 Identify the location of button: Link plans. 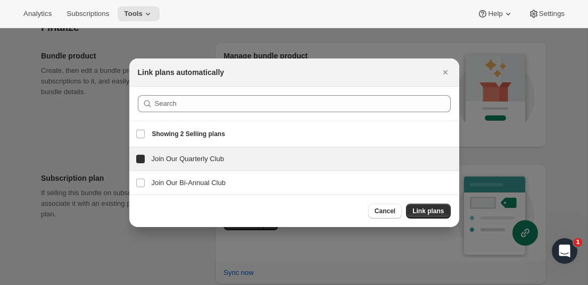
(428, 211).